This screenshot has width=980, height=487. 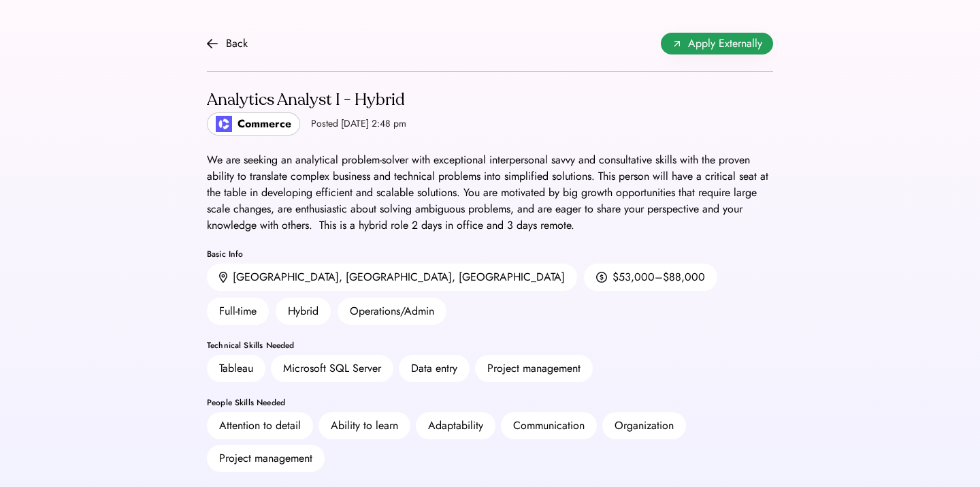 What do you see at coordinates (725, 44) in the screenshot?
I see `span: Apply Externally` at bounding box center [725, 44].